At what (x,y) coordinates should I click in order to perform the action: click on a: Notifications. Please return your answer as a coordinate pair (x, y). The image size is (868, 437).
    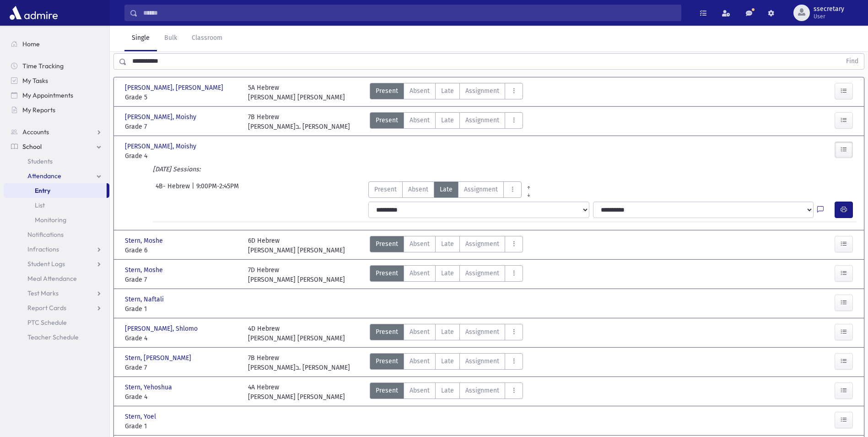
    Looking at the image, I should click on (57, 235).